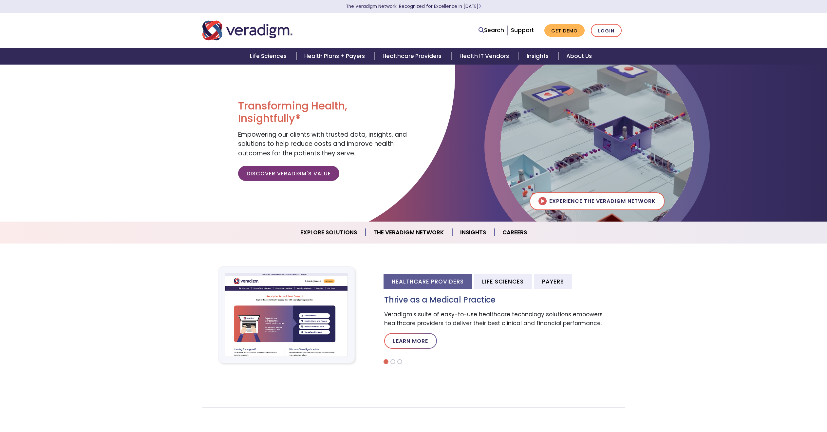  Describe the element at coordinates (491, 30) in the screenshot. I see `a: Search` at that location.